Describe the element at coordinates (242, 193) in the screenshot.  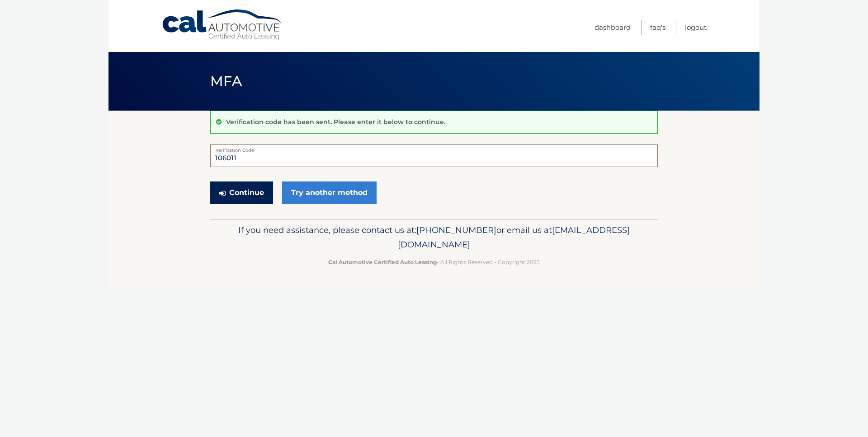
I see `button: Continue` at that location.